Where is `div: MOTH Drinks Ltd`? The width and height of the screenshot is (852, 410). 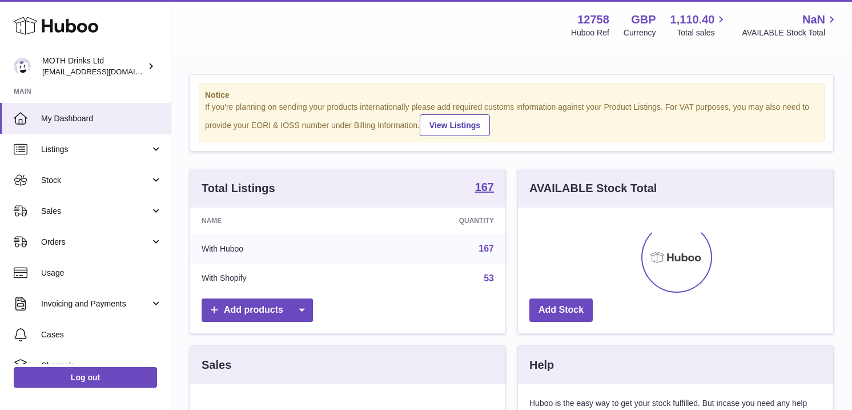
div: MOTH Drinks Ltd is located at coordinates (94, 66).